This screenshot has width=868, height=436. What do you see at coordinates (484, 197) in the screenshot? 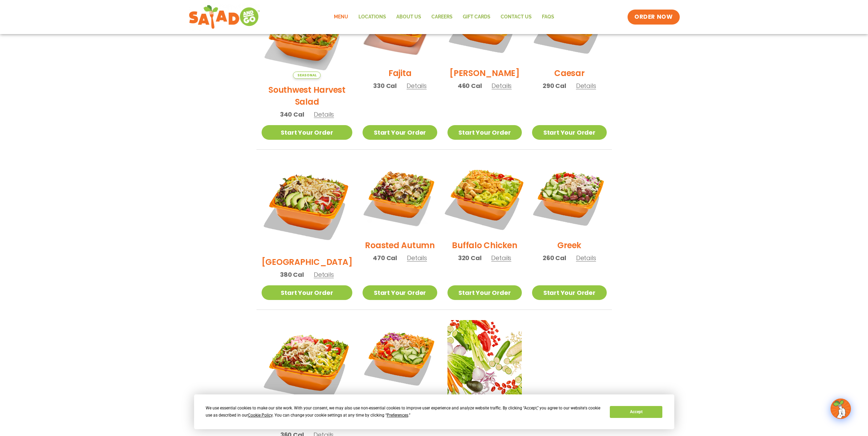
I see `img: Product photo for Buffalo Chicken Salad` at bounding box center [484, 197].